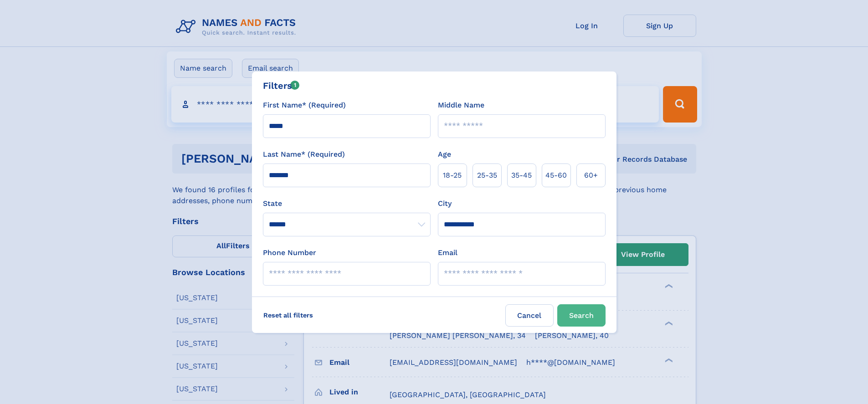  Describe the element at coordinates (452, 175) in the screenshot. I see `span: 18‑25` at that location.